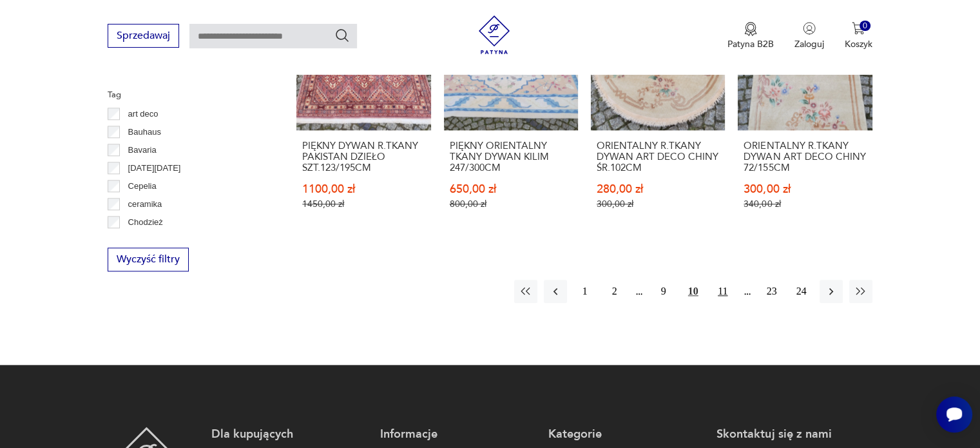  I want to click on p: Tag, so click(186, 95).